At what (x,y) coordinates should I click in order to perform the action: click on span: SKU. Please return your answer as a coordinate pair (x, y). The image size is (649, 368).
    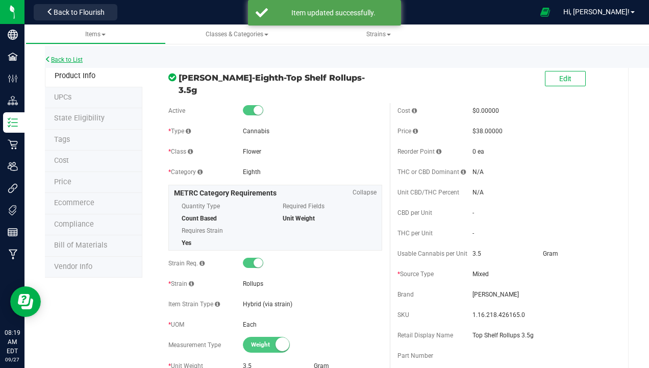
    Looking at the image, I should click on (403, 315).